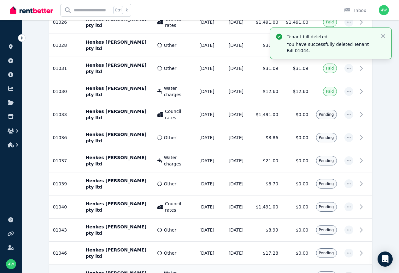 Image resolution: width=399 pixels, height=273 pixels. Describe the element at coordinates (267, 137) in the screenshot. I see `td: $8.86` at that location.